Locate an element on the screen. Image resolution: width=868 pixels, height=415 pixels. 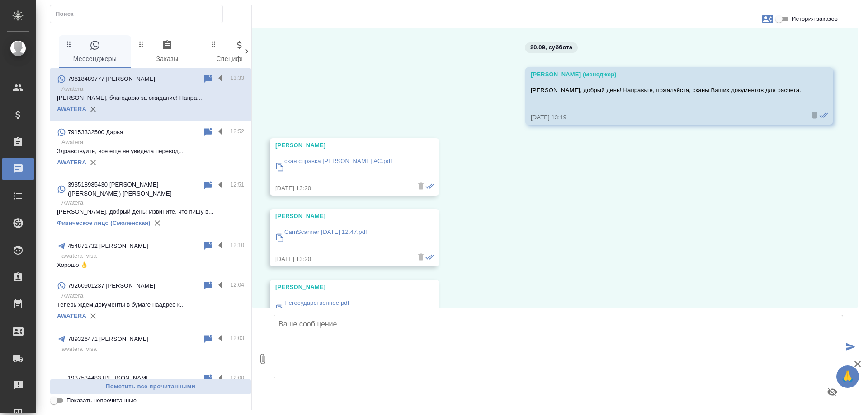
span: Спецификации is located at coordinates (240, 52).